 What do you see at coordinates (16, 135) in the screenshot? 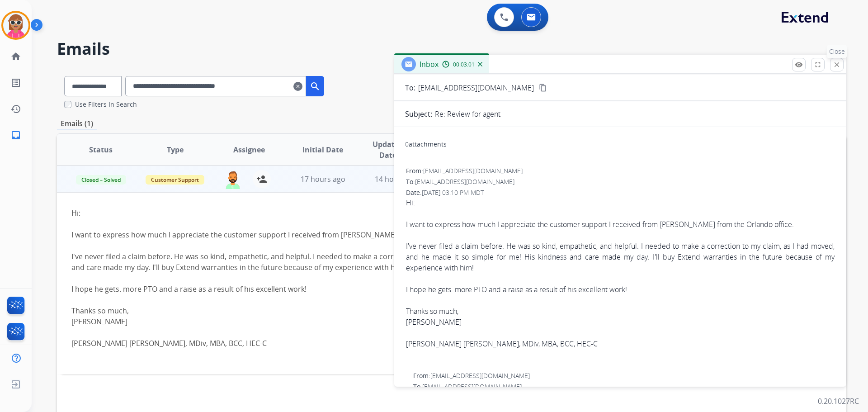
I see `mat-icon: inbox` at bounding box center [16, 135].